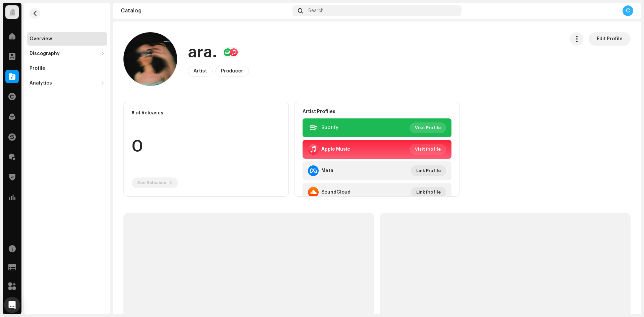 The width and height of the screenshot is (644, 317). Describe the element at coordinates (316, 10) in the screenshot. I see `span: Search` at that location.